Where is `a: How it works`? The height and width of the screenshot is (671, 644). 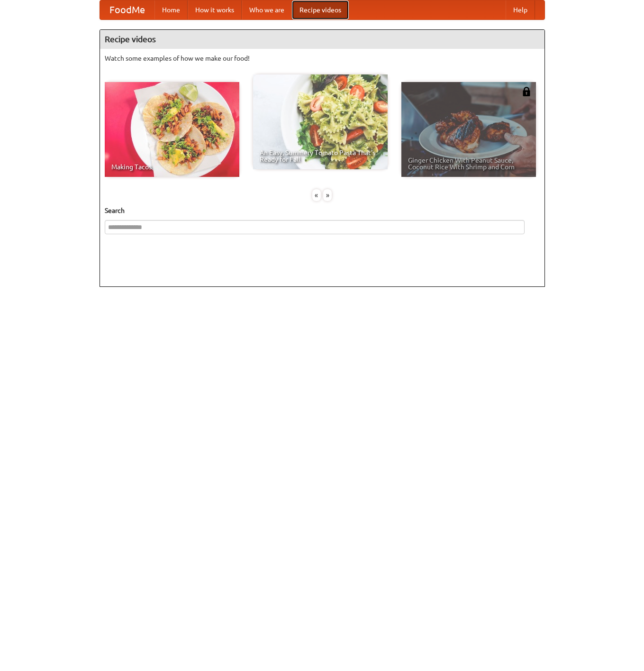
a: How it works is located at coordinates (215, 10).